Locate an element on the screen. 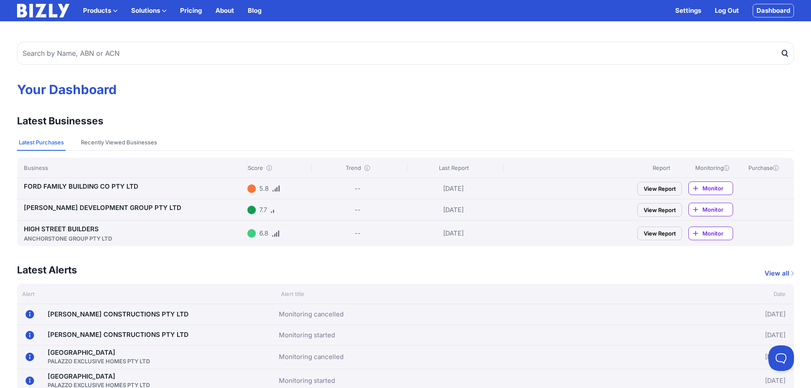 Image resolution: width=811 pixels, height=388 pixels. a: HIGH STREET BUILDERSANCHORSTONE GROUP PTY LTD is located at coordinates (134, 234).